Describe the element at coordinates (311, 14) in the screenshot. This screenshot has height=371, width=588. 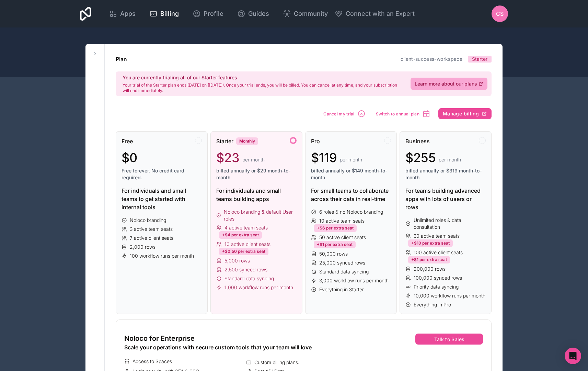
I see `span: Community` at that location.